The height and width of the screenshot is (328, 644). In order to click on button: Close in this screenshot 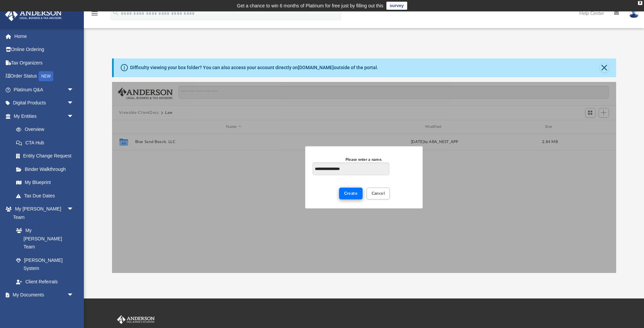, I will do `click(604, 68)`.